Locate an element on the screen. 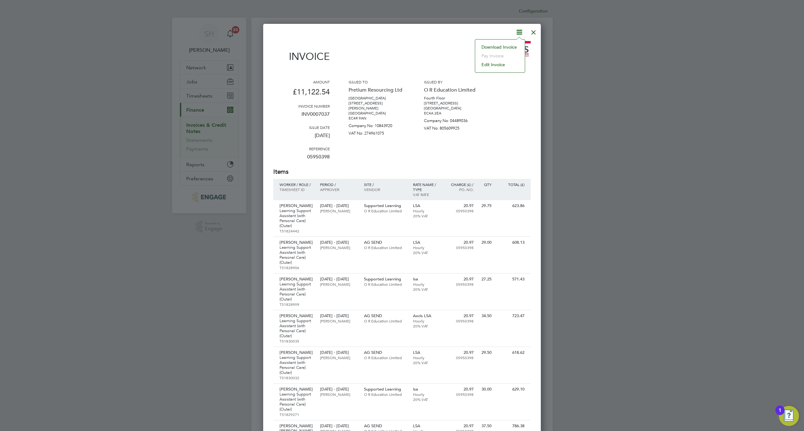 This screenshot has width=804, height=431. p: Period / is located at coordinates (338, 185).